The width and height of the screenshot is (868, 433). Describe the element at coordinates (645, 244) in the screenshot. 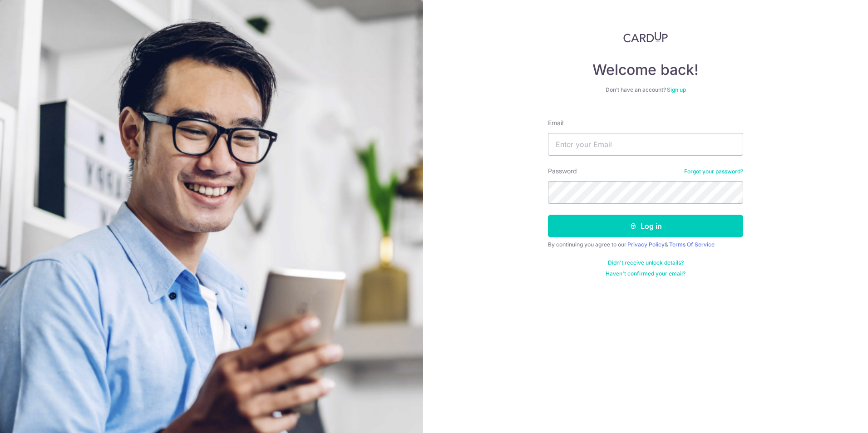

I see `div: By continuing you agree to our &` at that location.